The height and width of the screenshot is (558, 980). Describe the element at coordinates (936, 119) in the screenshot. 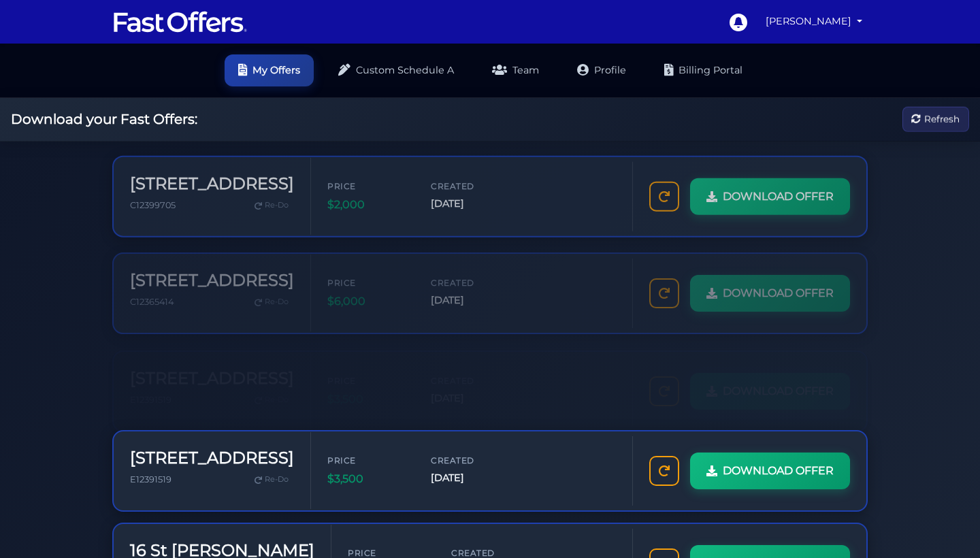

I see `button: Refresh` at that location.